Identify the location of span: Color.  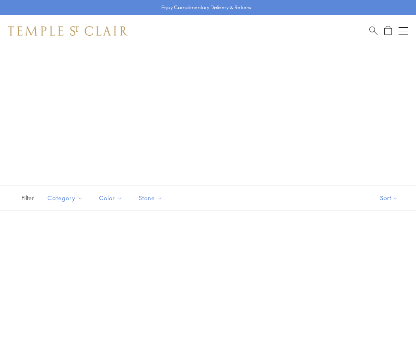
(112, 198).